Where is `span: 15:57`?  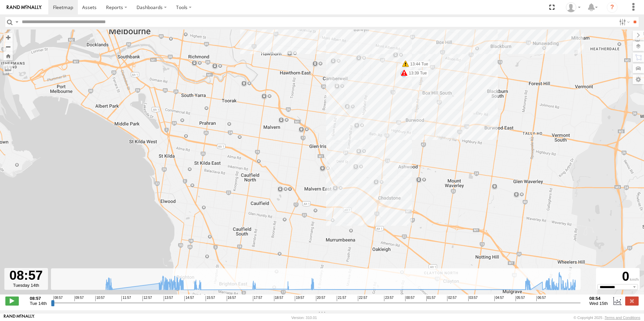
span: 15:57 is located at coordinates (210, 298).